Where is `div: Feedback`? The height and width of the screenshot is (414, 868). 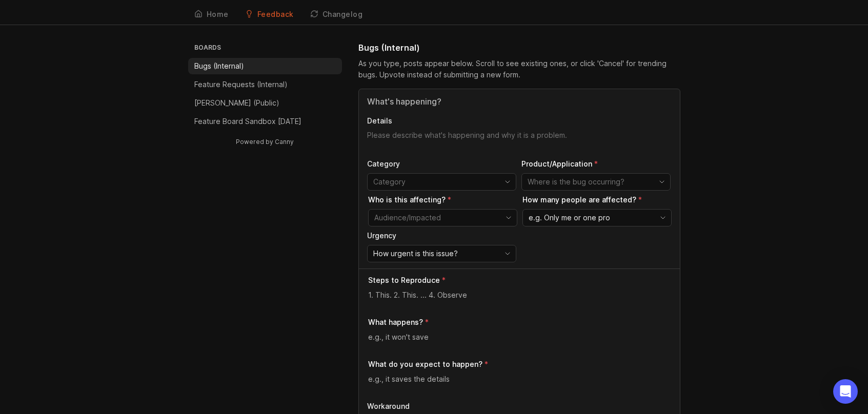
div: Feedback is located at coordinates (275, 14).